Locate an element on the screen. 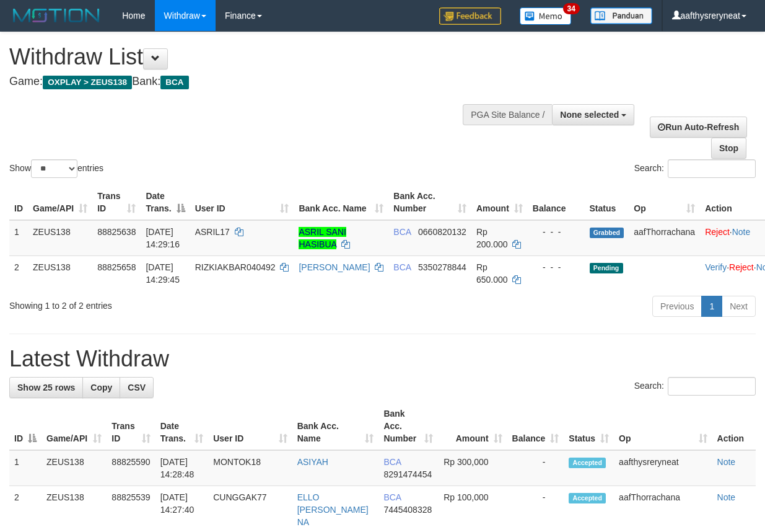  div: PGA Site Balance / is located at coordinates (508, 115).